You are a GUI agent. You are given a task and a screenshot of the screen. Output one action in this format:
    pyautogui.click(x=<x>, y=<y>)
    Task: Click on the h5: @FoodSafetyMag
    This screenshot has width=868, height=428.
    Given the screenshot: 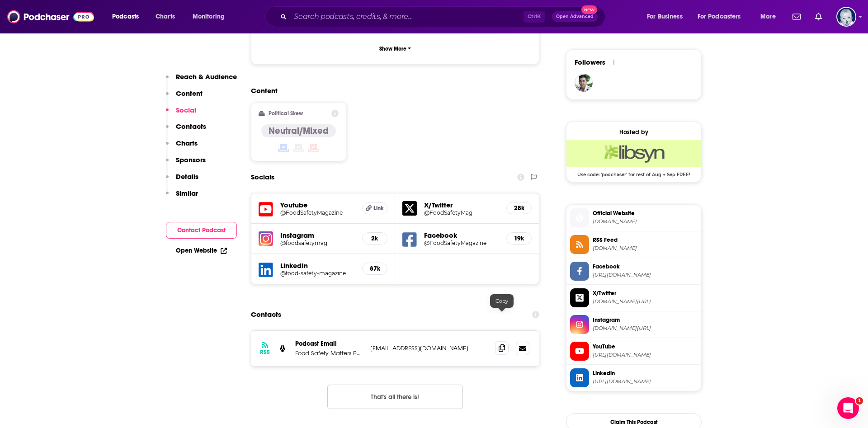 What is the action you would take?
    pyautogui.click(x=461, y=212)
    